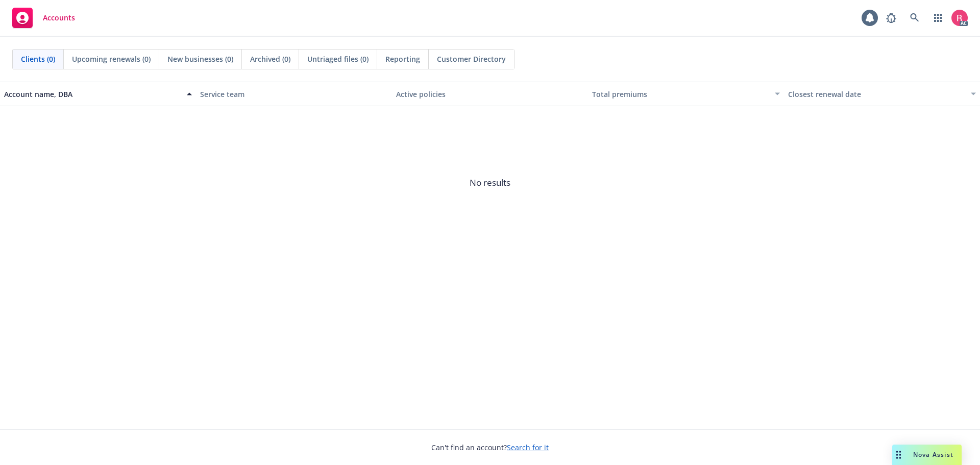  I want to click on span: New businesses (0), so click(200, 59).